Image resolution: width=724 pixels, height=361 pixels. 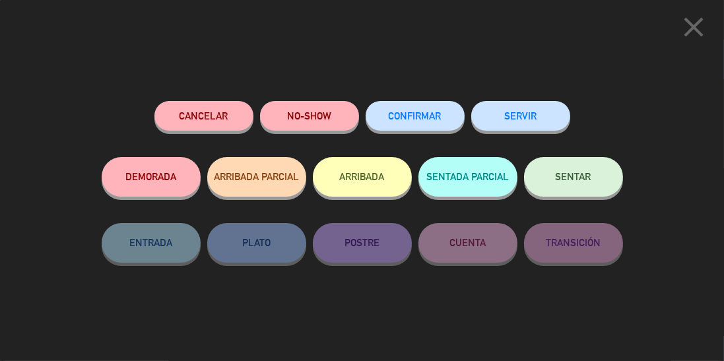 What do you see at coordinates (468, 243) in the screenshot?
I see `button: CUENTA` at bounding box center [468, 243].